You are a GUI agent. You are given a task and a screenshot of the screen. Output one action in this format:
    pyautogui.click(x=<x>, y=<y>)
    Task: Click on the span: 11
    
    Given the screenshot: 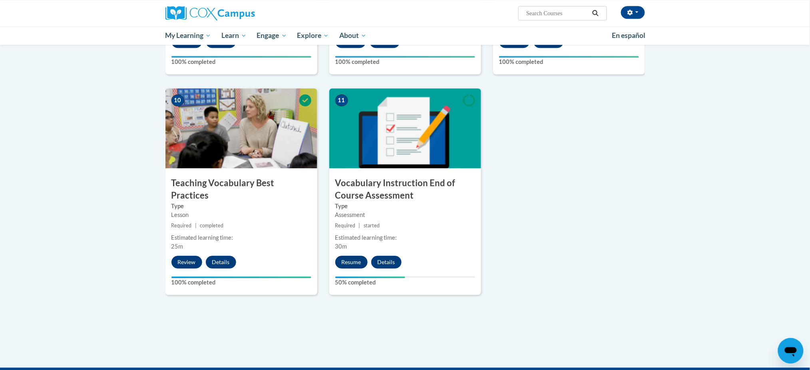 What is the action you would take?
    pyautogui.click(x=342, y=100)
    